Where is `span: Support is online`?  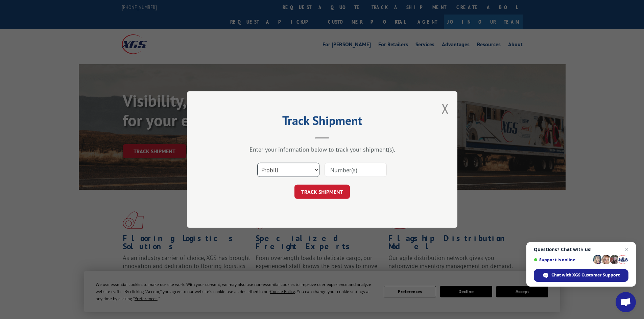
span: Support is online is located at coordinates (562, 260).